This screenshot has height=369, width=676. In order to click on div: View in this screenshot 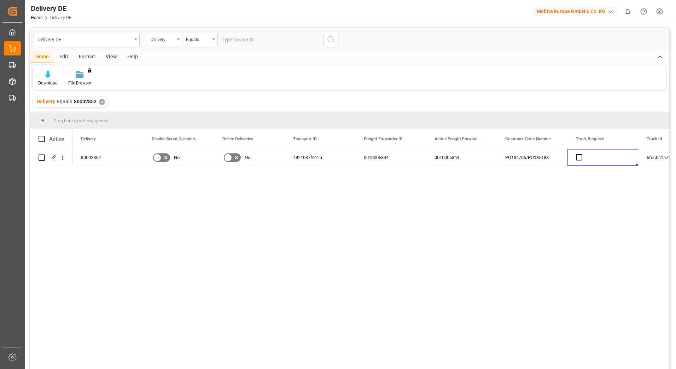, I will do `click(111, 57)`.